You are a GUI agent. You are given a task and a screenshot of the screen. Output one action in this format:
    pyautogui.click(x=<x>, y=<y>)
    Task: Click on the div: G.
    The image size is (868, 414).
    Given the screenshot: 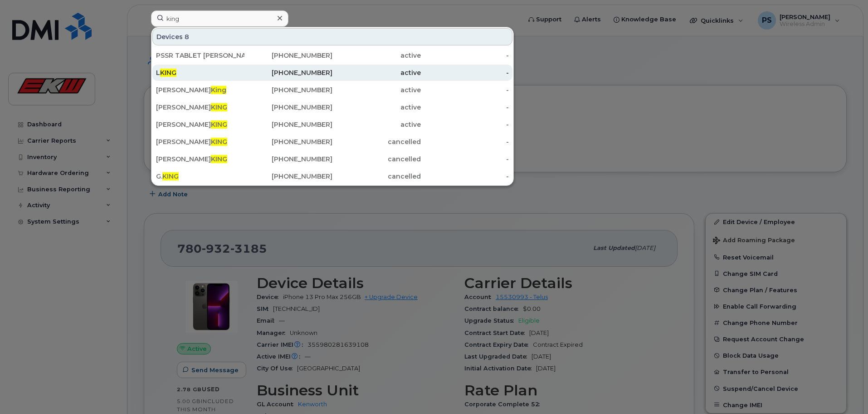 What is the action you would take?
    pyautogui.click(x=200, y=176)
    